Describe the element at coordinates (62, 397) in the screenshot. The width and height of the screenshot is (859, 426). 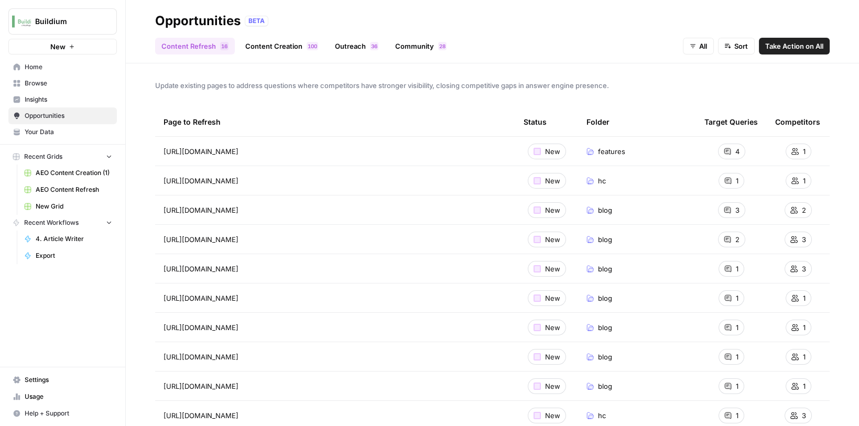
I see `a: Usage` at that location.